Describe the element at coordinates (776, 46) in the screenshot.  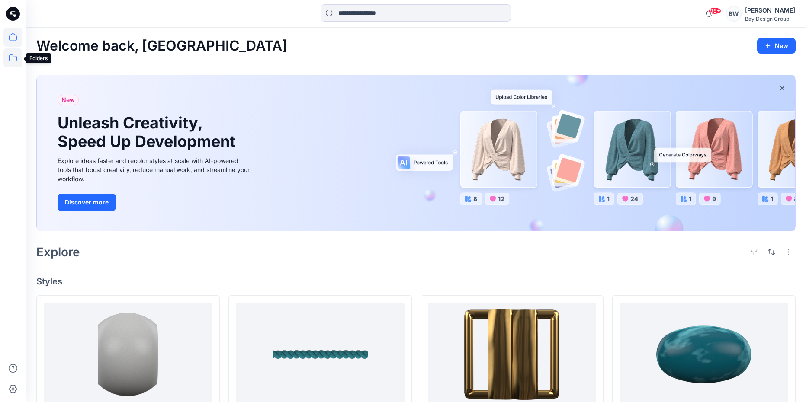
I see `button: New` at that location.